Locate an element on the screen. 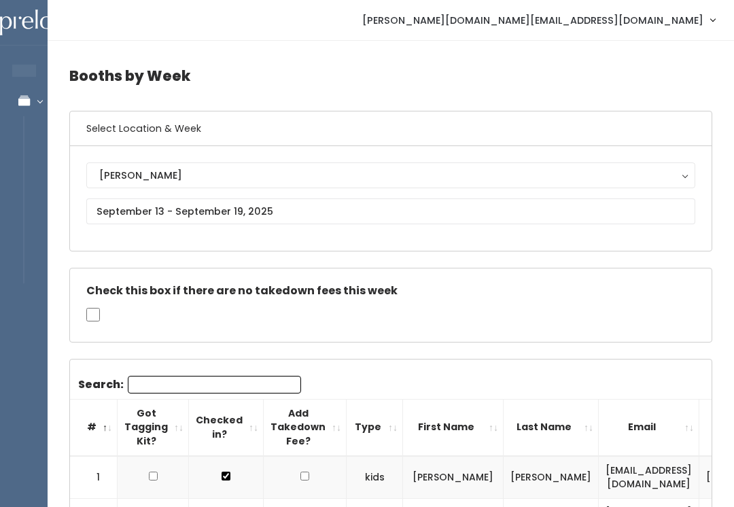  td: kids is located at coordinates (375, 477).